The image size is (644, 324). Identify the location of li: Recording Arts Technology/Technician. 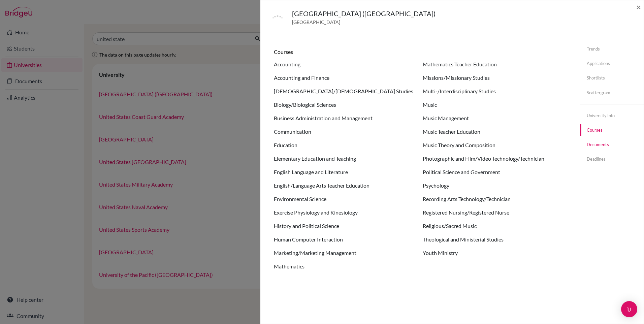
(494, 199).